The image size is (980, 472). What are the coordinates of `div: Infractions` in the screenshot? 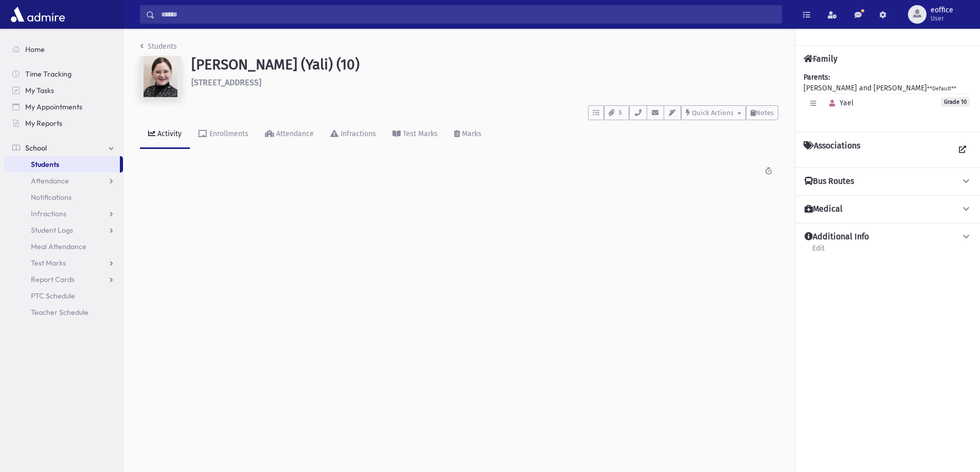 It's located at (357, 134).